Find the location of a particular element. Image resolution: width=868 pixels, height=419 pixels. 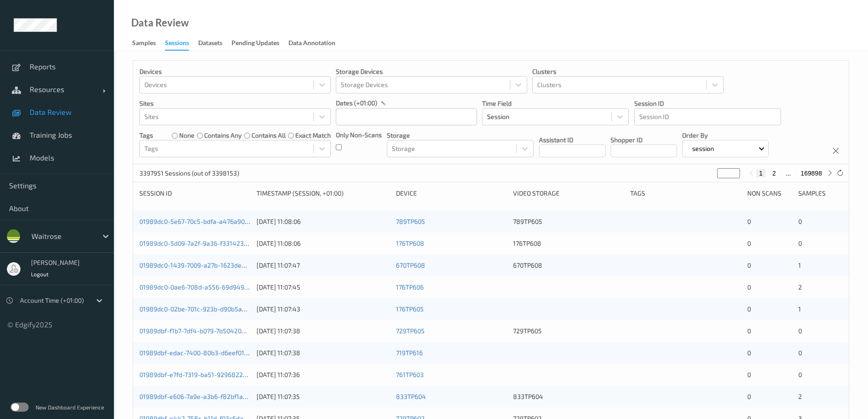

a: Sessions is located at coordinates (181, 44).